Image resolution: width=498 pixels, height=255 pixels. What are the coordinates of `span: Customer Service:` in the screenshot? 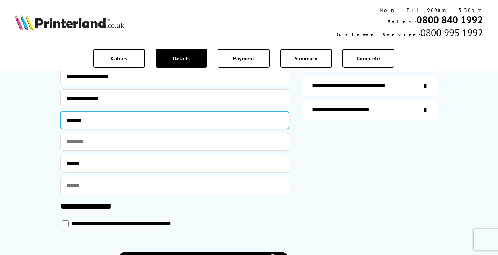 It's located at (378, 35).